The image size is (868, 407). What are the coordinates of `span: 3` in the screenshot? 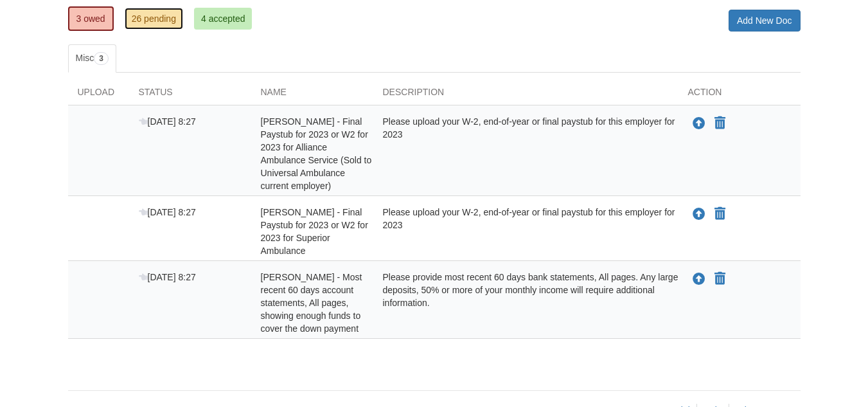 It's located at (101, 59).